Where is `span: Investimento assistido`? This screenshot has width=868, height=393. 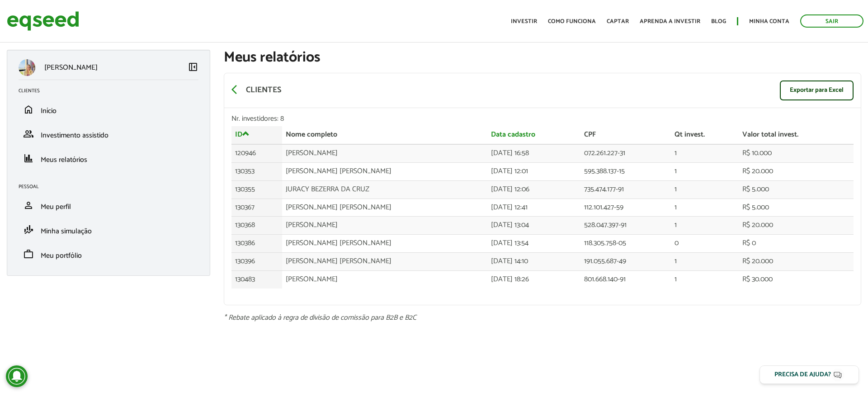 span: Investimento assistido is located at coordinates (74, 135).